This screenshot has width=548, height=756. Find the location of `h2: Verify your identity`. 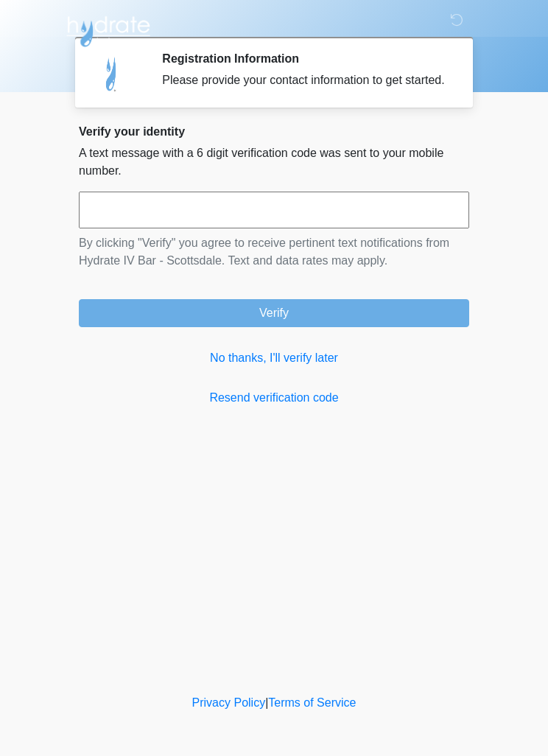

h2: Verify your identity is located at coordinates (274, 131).